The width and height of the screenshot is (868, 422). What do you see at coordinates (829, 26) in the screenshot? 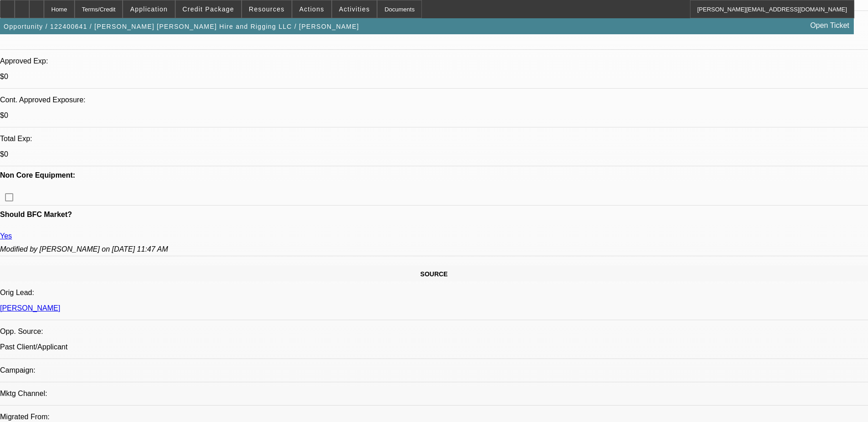
I see `a: Open Ticket` at bounding box center [829, 26].